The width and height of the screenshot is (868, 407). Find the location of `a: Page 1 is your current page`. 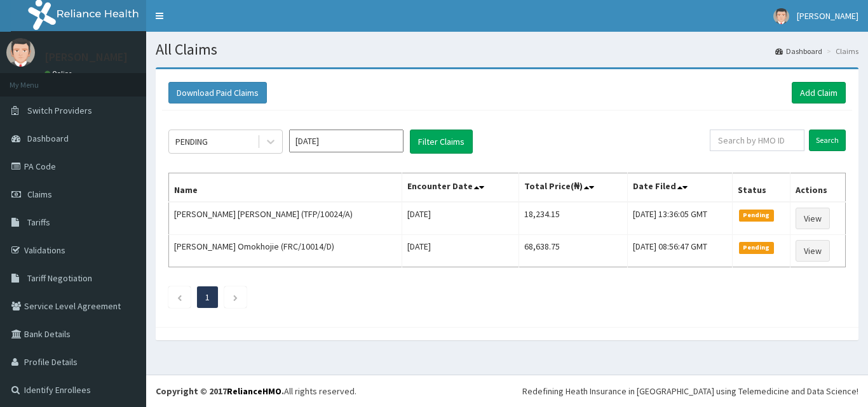

a: Page 1 is your current page is located at coordinates (207, 297).